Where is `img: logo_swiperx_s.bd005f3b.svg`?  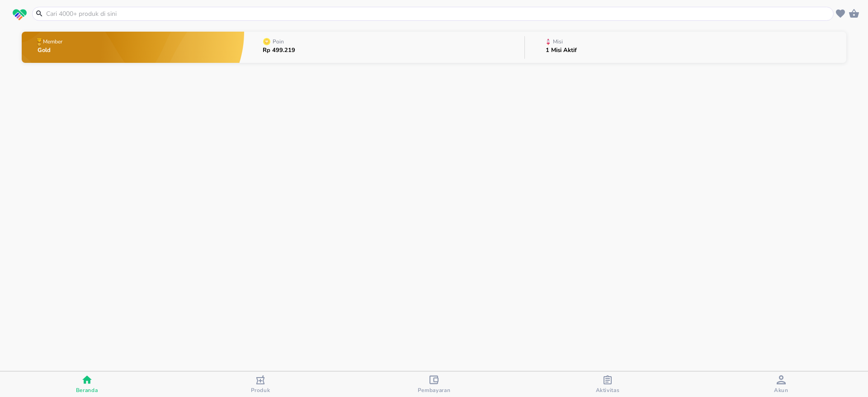 img: logo_swiperx_s.bd005f3b.svg is located at coordinates (19, 15).